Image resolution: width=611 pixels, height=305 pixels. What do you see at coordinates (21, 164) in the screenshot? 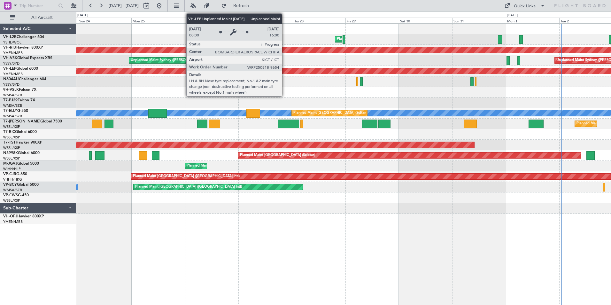
I see `a: M-JGVJGlobal 5000` at bounding box center [21, 164].